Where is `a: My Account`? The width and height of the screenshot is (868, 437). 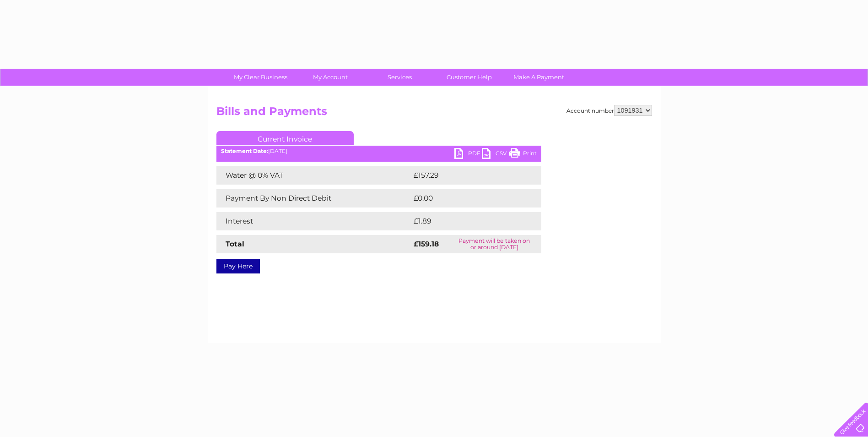 a: My Account is located at coordinates (330, 77).